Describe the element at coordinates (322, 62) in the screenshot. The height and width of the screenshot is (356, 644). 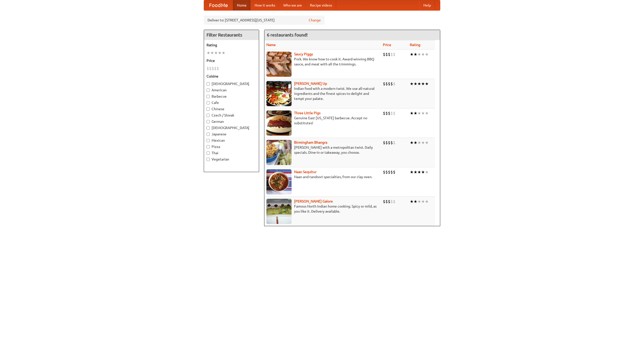
I see `p: Pork. We know how to cook it. Award-winning BBQ sauce, and meat with all the trimmings.` at that location.